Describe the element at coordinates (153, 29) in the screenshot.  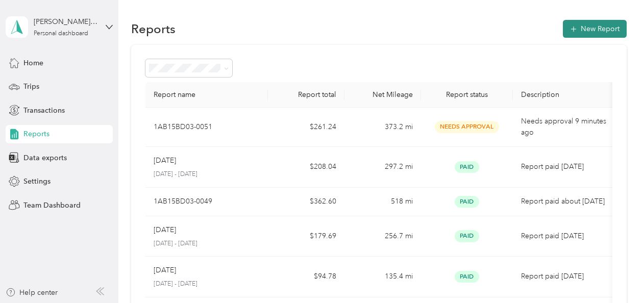
I see `h1: Reports` at that location.